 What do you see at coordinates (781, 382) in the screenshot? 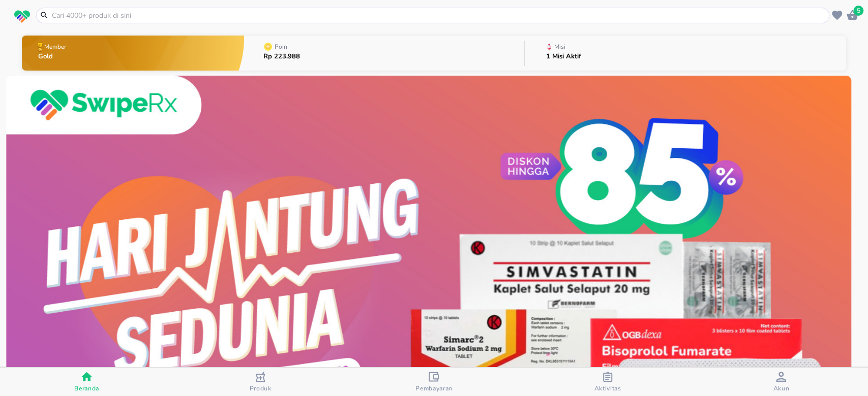
I see `button: Akun` at bounding box center [781, 382].